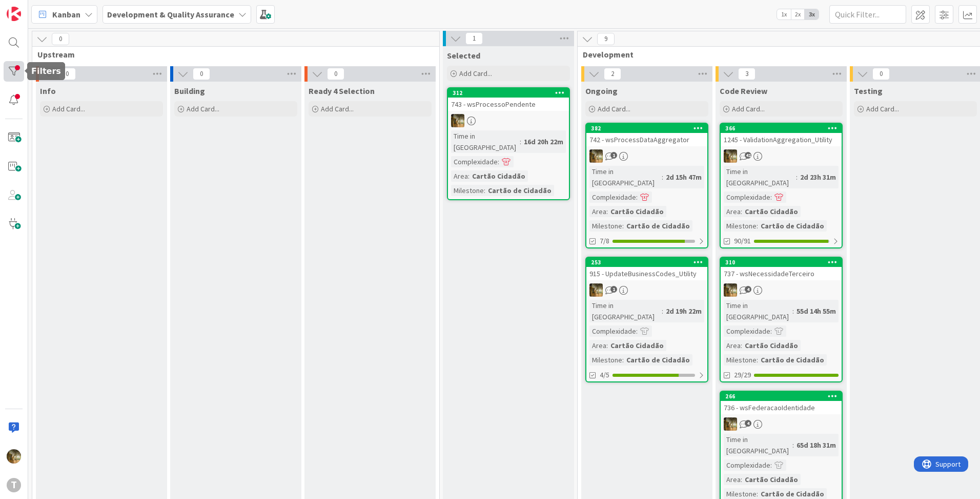 This screenshot has width=980, height=499. Describe the element at coordinates (816, 444) in the screenshot. I see `div: 65d 18h 31m` at that location.